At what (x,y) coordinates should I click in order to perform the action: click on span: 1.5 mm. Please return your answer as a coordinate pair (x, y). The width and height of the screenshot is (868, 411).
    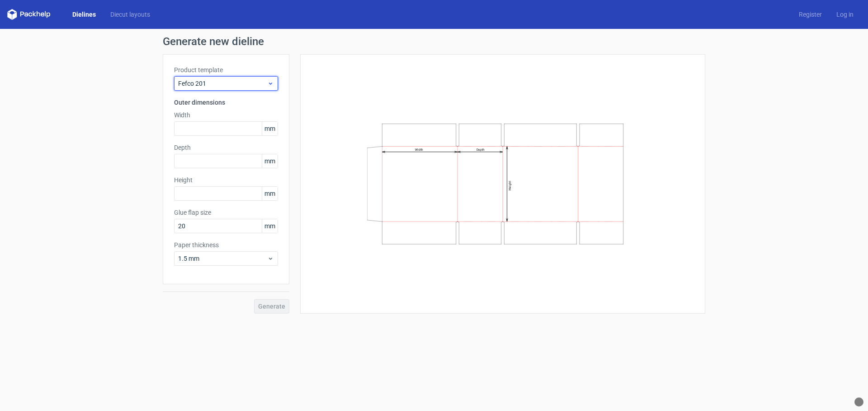
    Looking at the image, I should click on (222, 259).